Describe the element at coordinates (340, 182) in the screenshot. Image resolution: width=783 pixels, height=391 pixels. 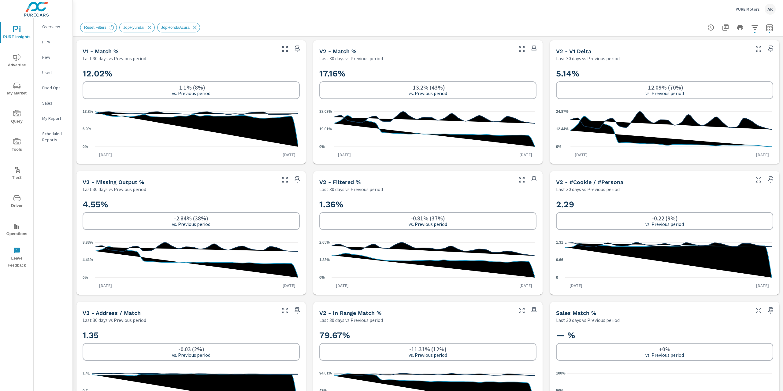
I see `h5: v2 - Filtered %` at that location.